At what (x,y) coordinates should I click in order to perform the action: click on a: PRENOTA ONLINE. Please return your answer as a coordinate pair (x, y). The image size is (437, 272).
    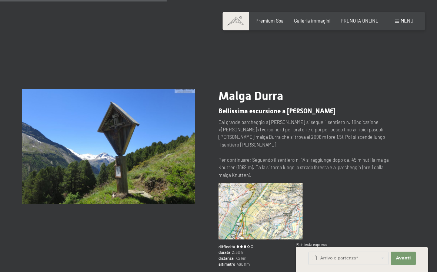
    Looking at the image, I should click on (360, 21).